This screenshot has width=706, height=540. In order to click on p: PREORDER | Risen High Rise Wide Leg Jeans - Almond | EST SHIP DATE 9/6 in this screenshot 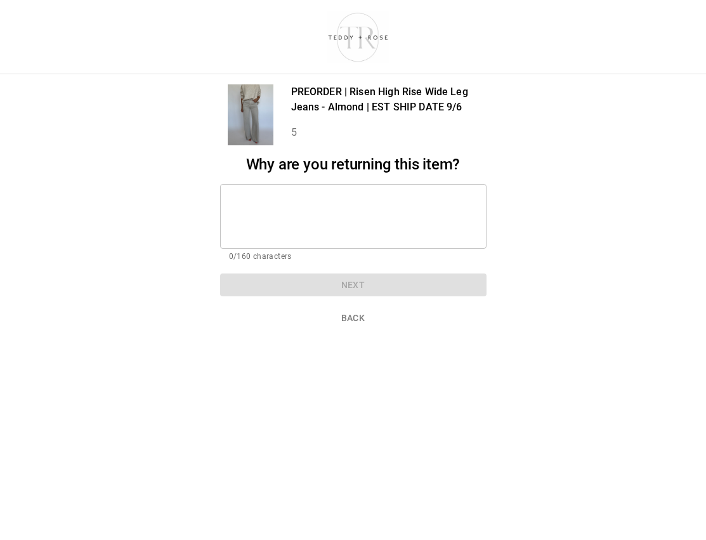, I will do `click(389, 100)`.